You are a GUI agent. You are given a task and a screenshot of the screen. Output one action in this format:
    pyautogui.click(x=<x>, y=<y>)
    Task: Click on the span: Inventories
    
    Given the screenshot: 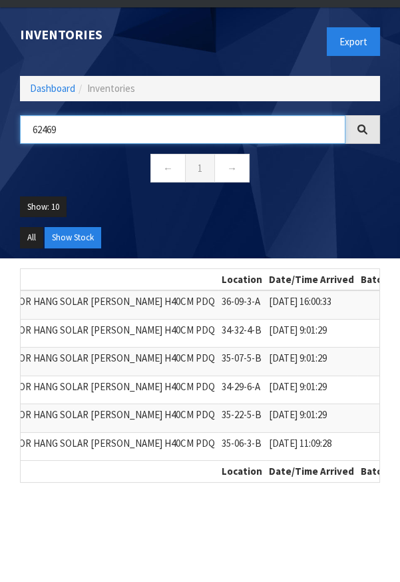 What is the action you would take?
    pyautogui.click(x=111, y=88)
    